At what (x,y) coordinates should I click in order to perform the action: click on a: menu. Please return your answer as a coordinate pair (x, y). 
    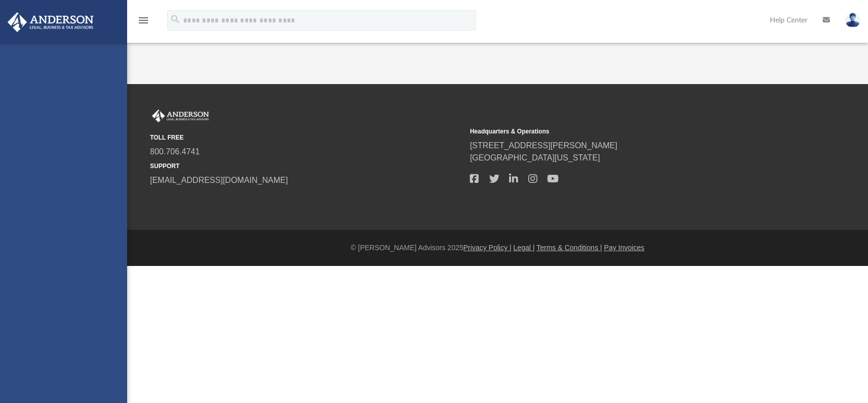
    Looking at the image, I should click on (143, 23).